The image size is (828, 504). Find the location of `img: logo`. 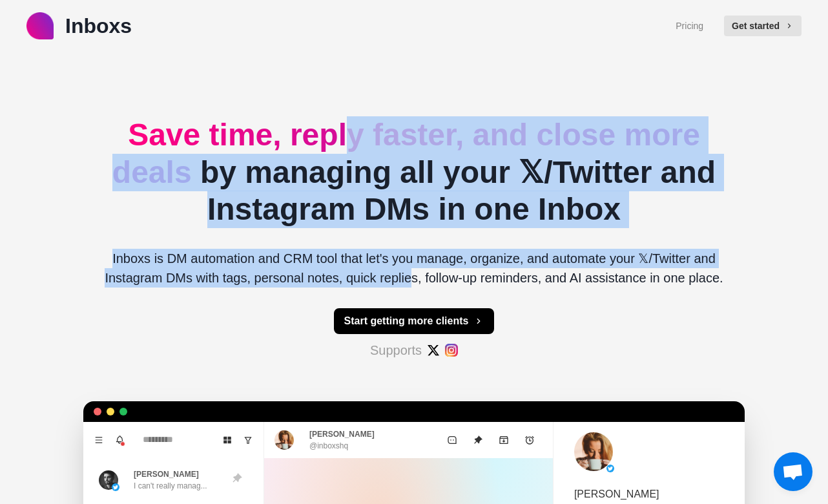

img: logo is located at coordinates (40, 26).